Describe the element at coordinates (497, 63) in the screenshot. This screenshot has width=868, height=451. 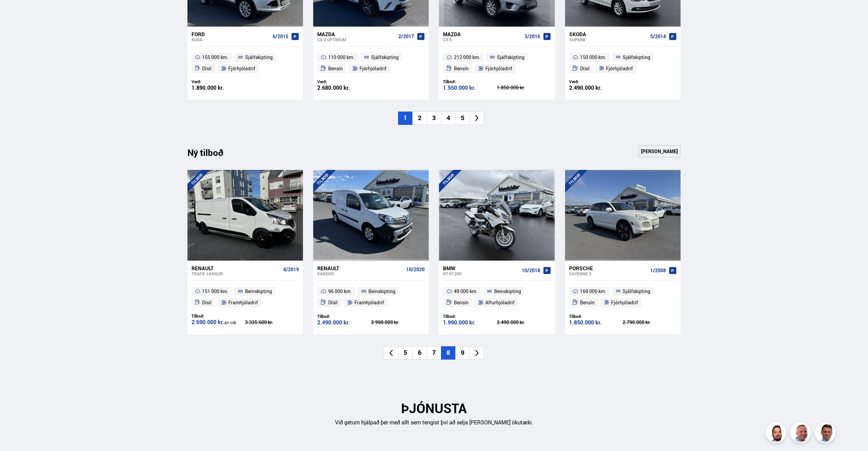
I see `a: Mazda CX-5 3/2016 212 000 km. Sjálfskipting Bensín Fjórhjóladrif Tilboð: 1.550.000 kr. 1.850.000 kr.` at that location.